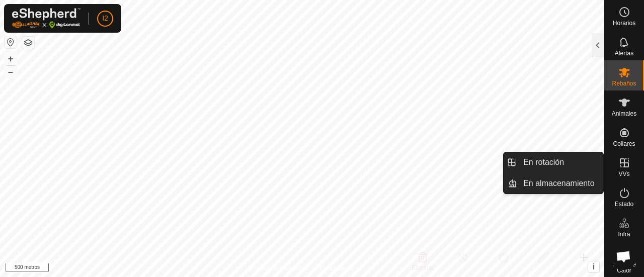  Describe the element at coordinates (624, 23) in the screenshot. I see `font: Horarios` at that location.